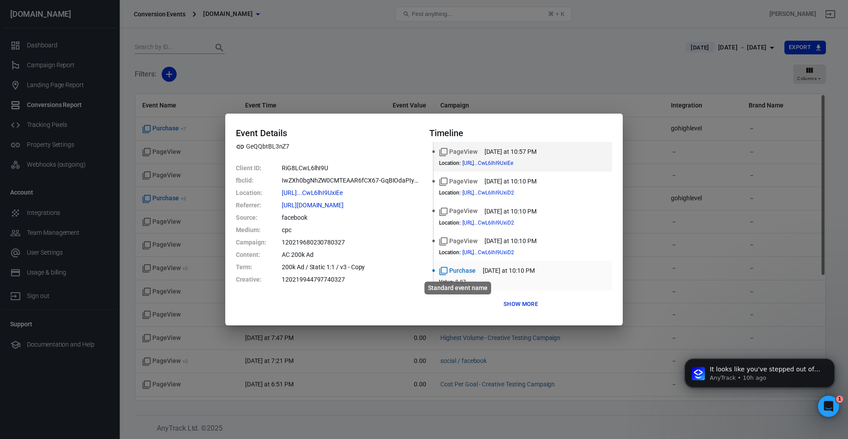 Image resolution: width=848 pixels, height=439 pixels. Describe the element at coordinates (95, 30) in the screenshot. I see `p: It looks like you've stepped out of the chat so I will close the conversation. If you still need ...` at that location.